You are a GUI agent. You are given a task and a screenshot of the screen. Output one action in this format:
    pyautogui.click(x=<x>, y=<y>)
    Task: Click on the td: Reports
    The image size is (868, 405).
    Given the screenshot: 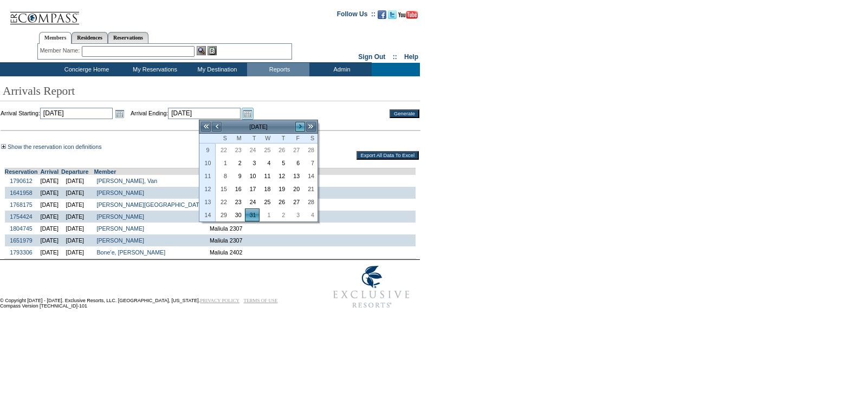 What is the action you would take?
    pyautogui.click(x=278, y=69)
    